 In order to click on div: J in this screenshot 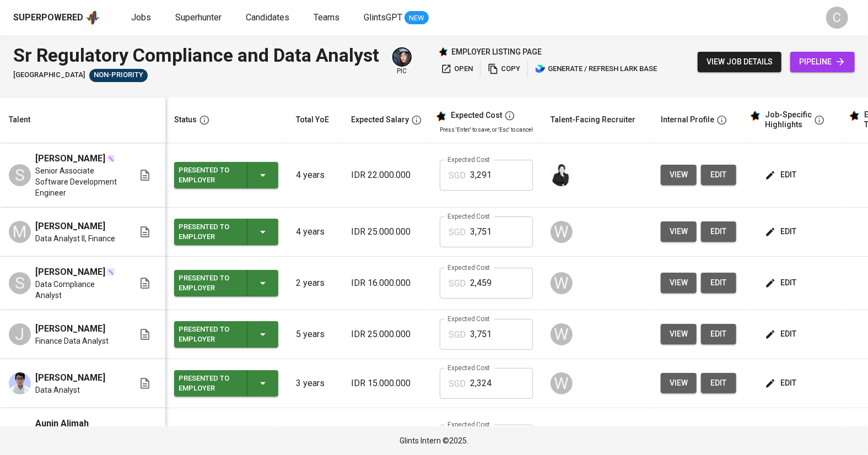, I will do `click(20, 335)`.